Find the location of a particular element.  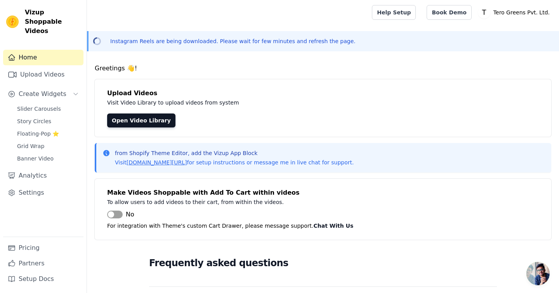

h4: Make Videos Shoppable with Add To Cart within videos is located at coordinates (323, 193).